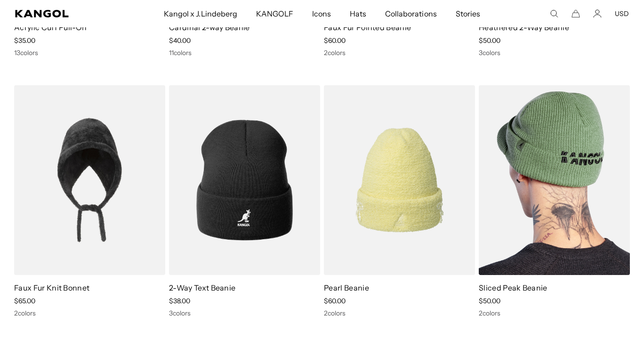 The width and height of the screenshot is (644, 340). I want to click on button: USD, so click(622, 13).